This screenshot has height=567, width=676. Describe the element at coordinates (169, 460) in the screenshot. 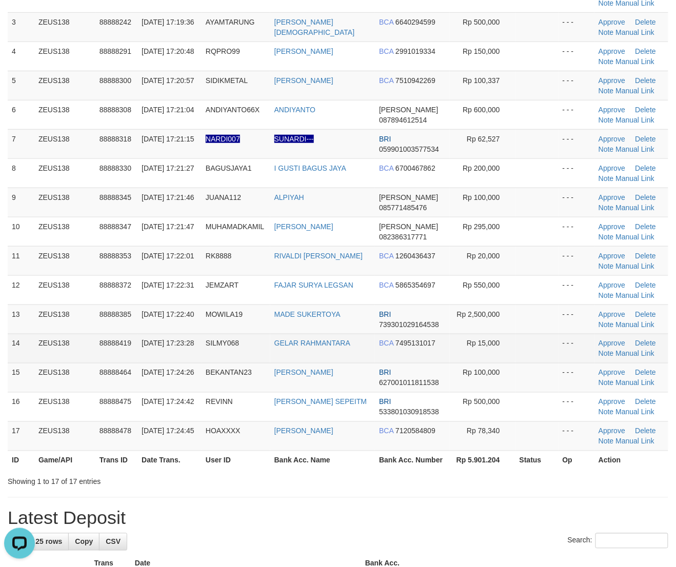

I see `th: Date Trans.` at that location.